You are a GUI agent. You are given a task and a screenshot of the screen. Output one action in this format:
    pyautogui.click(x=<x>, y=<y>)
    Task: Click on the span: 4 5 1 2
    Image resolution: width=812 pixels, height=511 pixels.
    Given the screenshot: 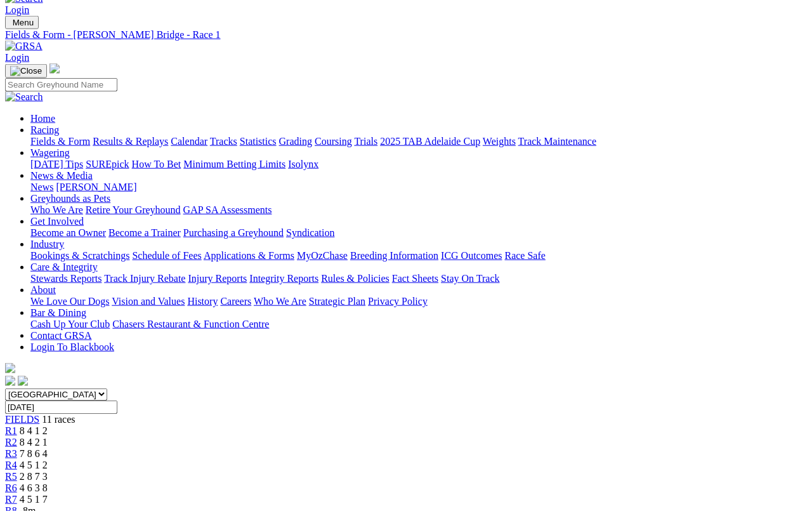 What is the action you would take?
    pyautogui.click(x=33, y=464)
    